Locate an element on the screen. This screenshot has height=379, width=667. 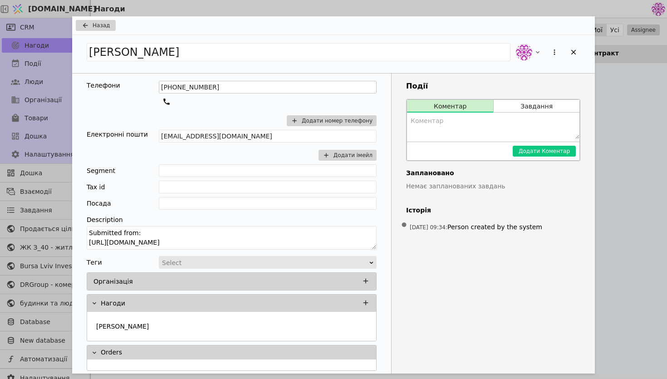
div: Add Opportunity is located at coordinates (333, 195).